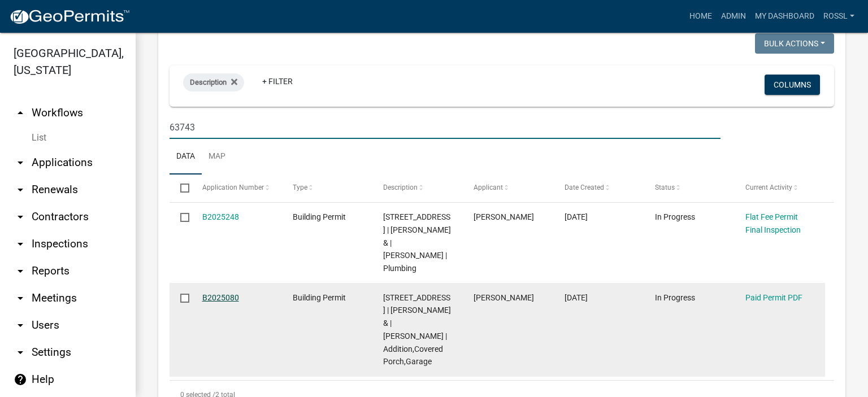 This screenshot has height=397, width=868. I want to click on a: Flat Fee Permit Final Inspection, so click(773, 223).